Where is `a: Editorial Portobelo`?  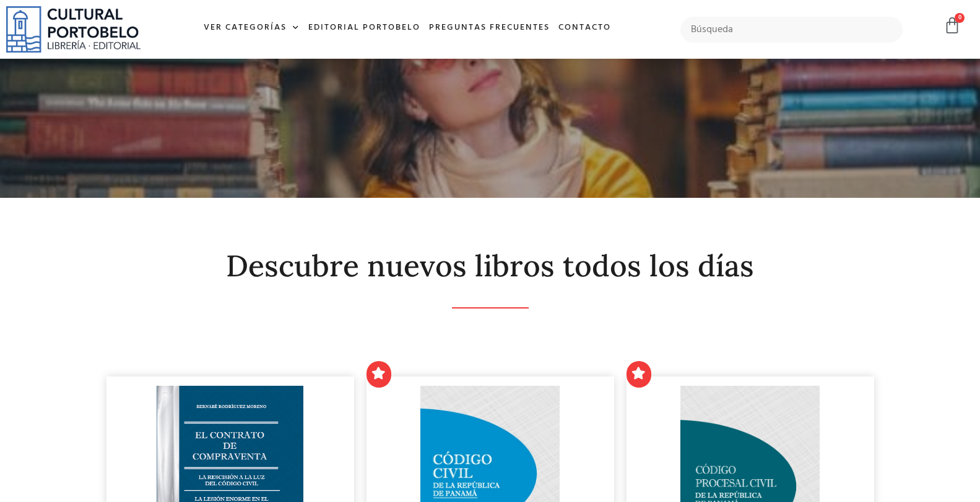 a: Editorial Portobelo is located at coordinates (364, 28).